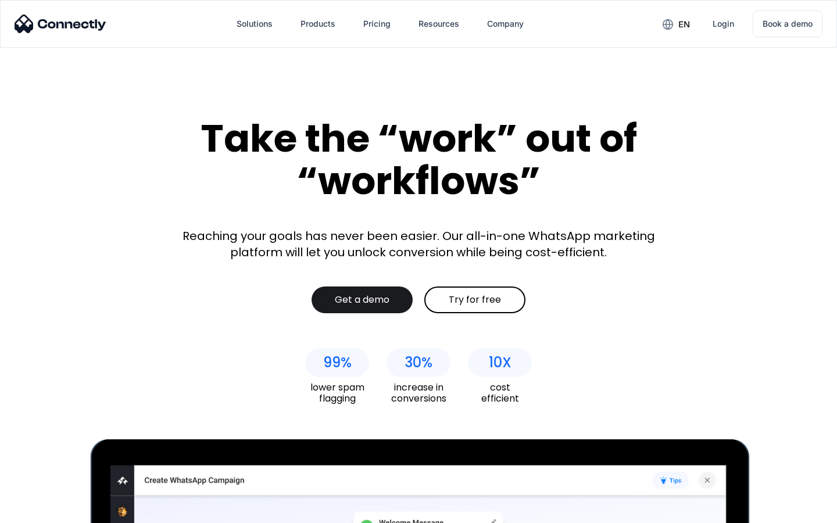 The width and height of the screenshot is (837, 523). What do you see at coordinates (500, 393) in the screenshot?
I see `div: cost efficient` at bounding box center [500, 393].